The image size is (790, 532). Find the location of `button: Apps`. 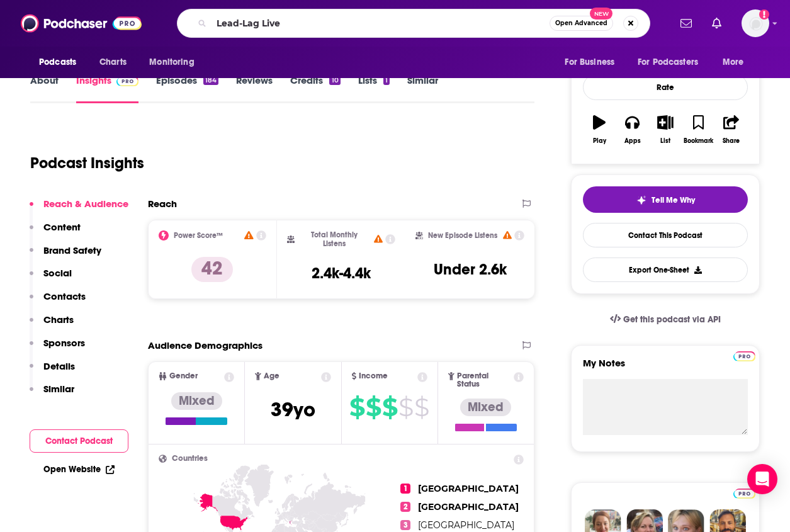

button: Apps is located at coordinates (632, 130).